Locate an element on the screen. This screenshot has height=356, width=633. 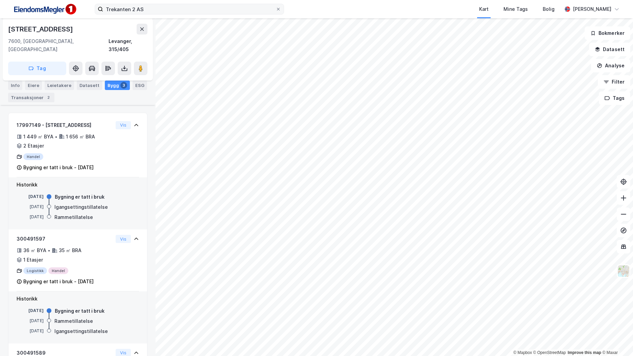
div: Transaksjoner is located at coordinates (31, 97).